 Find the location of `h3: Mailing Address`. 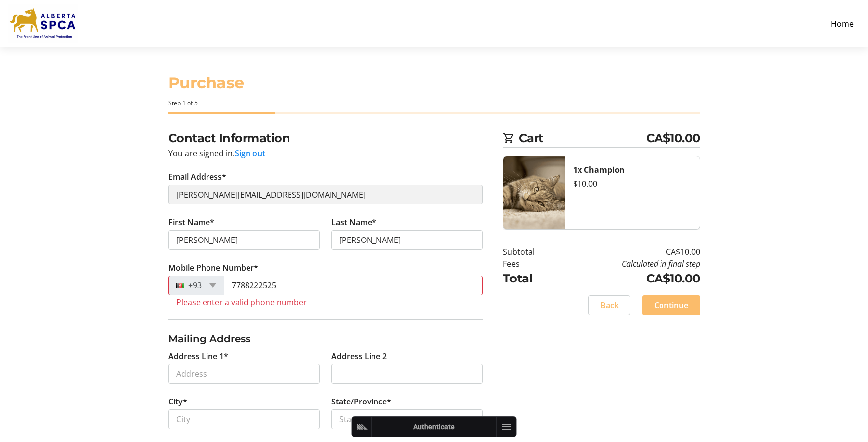

h3: Mailing Address is located at coordinates (325, 339).